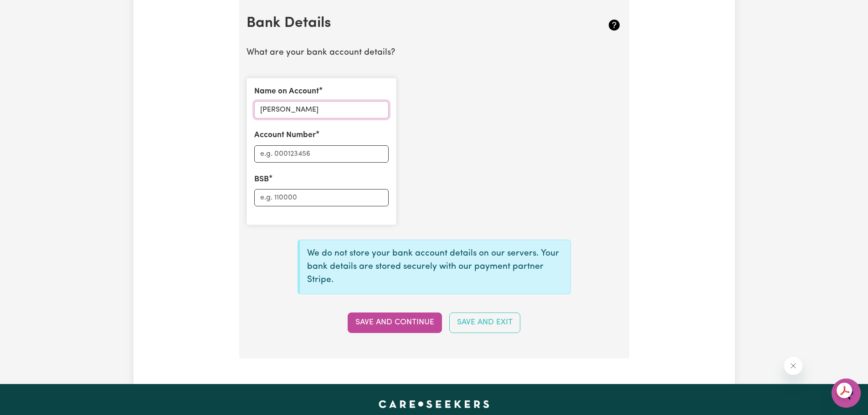 Image resolution: width=868 pixels, height=415 pixels. What do you see at coordinates (395, 323) in the screenshot?
I see `button: Save and Continue` at bounding box center [395, 323].